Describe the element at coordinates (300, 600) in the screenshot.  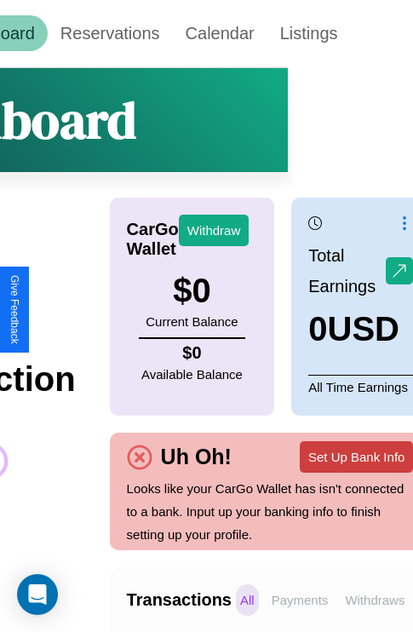
I see `p: Payments` at that location.